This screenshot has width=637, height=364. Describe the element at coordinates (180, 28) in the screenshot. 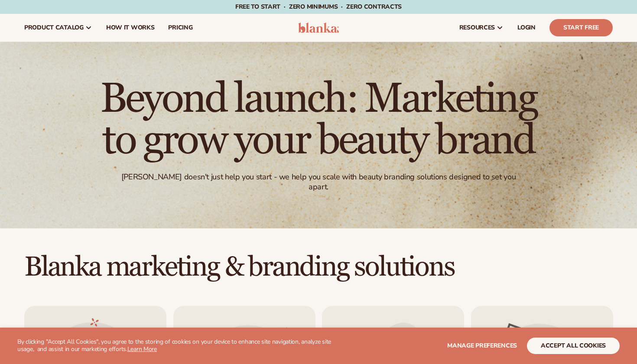

I see `a: pricing` at that location.